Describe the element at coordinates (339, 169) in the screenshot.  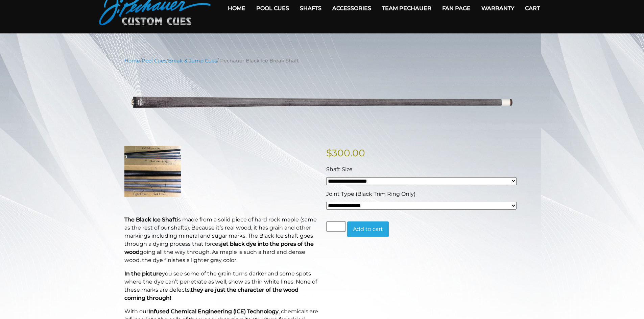
I see `span: Shaft Size` at that location.